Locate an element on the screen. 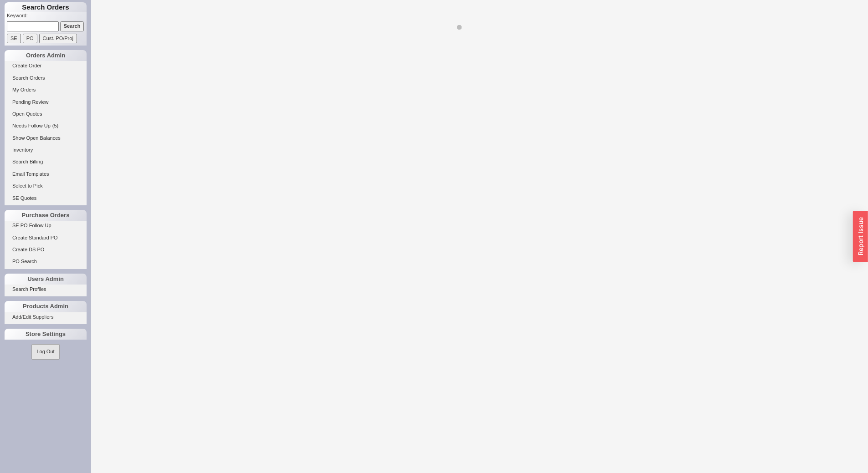  a: Create Order is located at coordinates (46, 65).